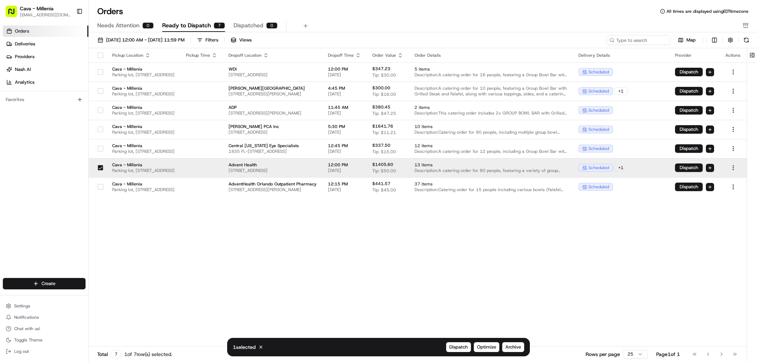  Describe the element at coordinates (344, 55) in the screenshot. I see `div: Dropoff Time` at that location.